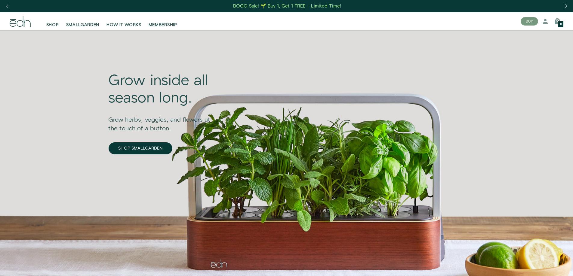 The height and width of the screenshot is (276, 573). Describe the element at coordinates (140, 149) in the screenshot. I see `a: SHOP SMALLGARDEN` at that location.